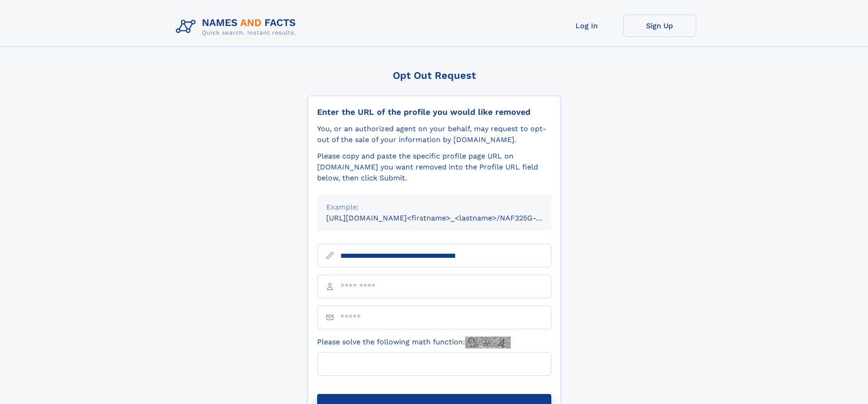  What do you see at coordinates (434, 207) in the screenshot?
I see `div: Example:` at bounding box center [434, 207].